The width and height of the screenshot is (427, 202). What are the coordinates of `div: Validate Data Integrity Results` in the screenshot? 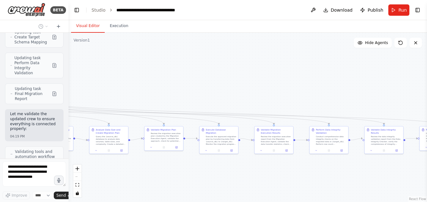 It's located at (386, 131).